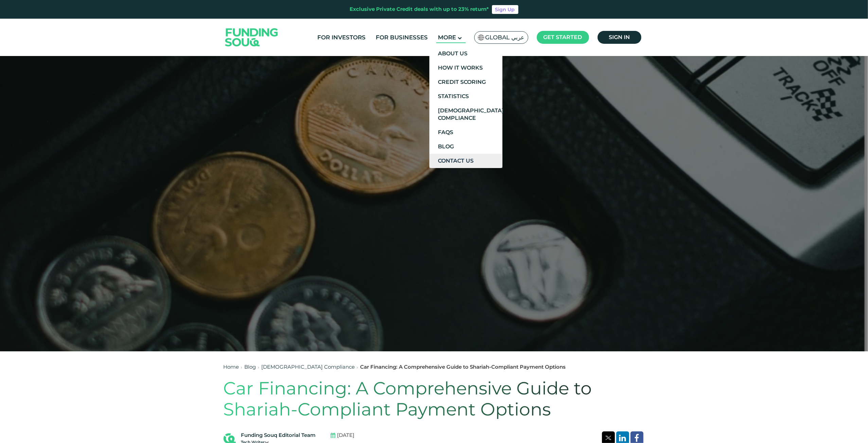 Image resolution: width=868 pixels, height=443 pixels. Describe the element at coordinates (563, 37) in the screenshot. I see `span: Get started` at that location.